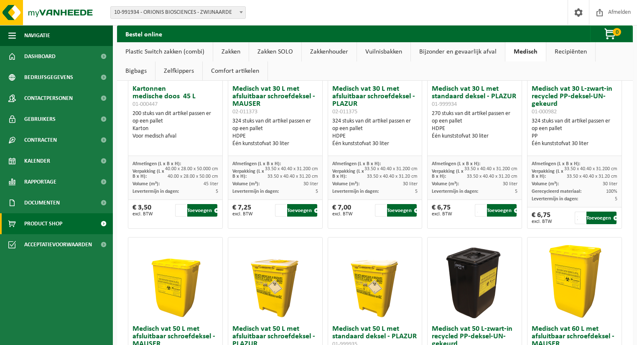 This screenshot has height=345, width=637. Describe the element at coordinates (175, 125) in the screenshot. I see `div: 200 stuks van dit artikel passen er op een pallet` at that location.